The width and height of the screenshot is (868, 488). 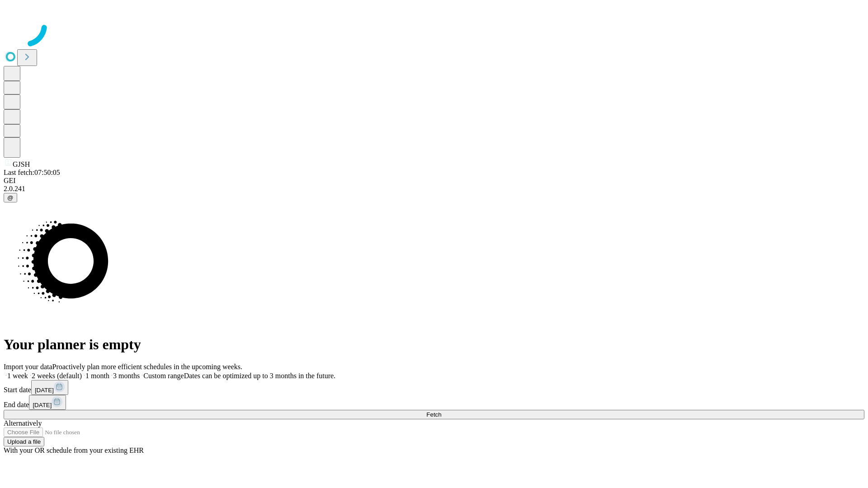 I want to click on button: Fetch, so click(x=434, y=415).